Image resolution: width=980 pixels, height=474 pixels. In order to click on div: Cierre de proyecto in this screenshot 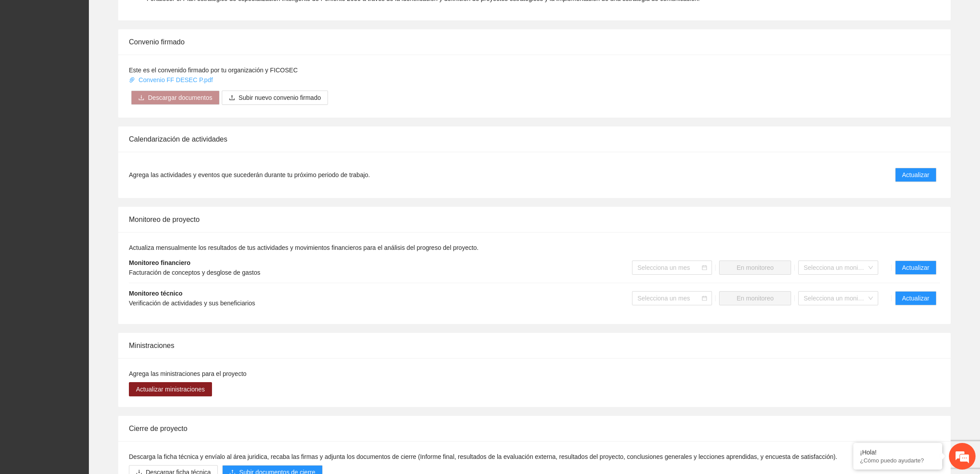, I will do `click(534, 429)`.